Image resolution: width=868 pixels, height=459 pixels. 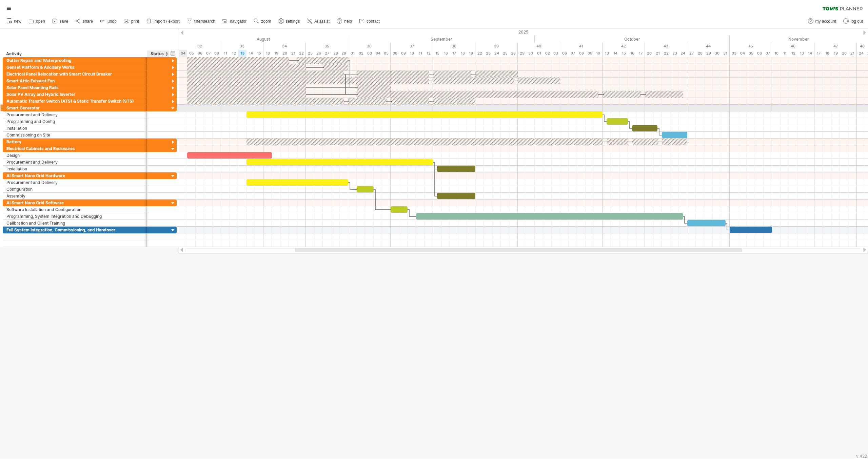 What do you see at coordinates (751, 46) in the screenshot?
I see `div: 45` at bounding box center [751, 46].